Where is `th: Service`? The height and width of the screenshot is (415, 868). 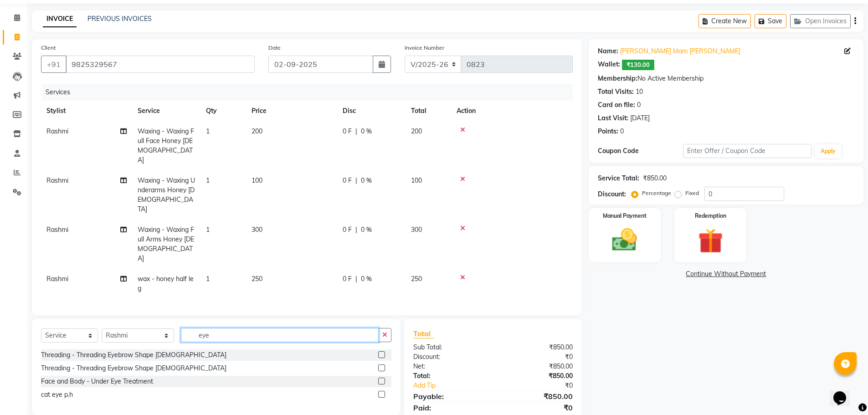
th: Service is located at coordinates (166, 111).